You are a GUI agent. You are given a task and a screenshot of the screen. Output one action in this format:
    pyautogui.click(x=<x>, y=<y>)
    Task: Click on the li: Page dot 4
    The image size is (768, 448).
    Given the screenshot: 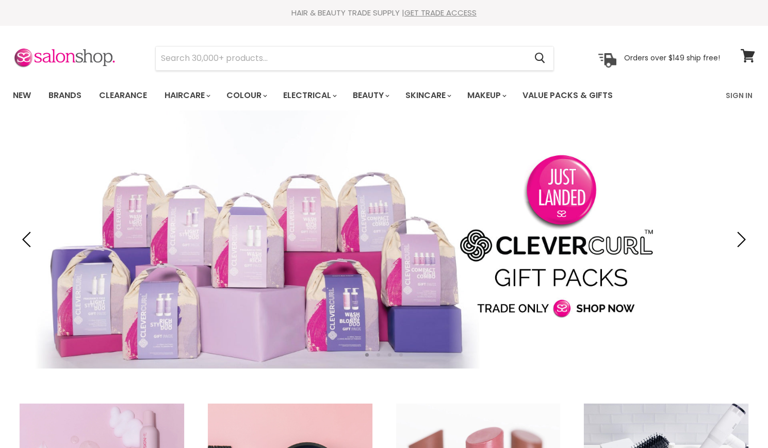 What is the action you would take?
    pyautogui.click(x=401, y=354)
    